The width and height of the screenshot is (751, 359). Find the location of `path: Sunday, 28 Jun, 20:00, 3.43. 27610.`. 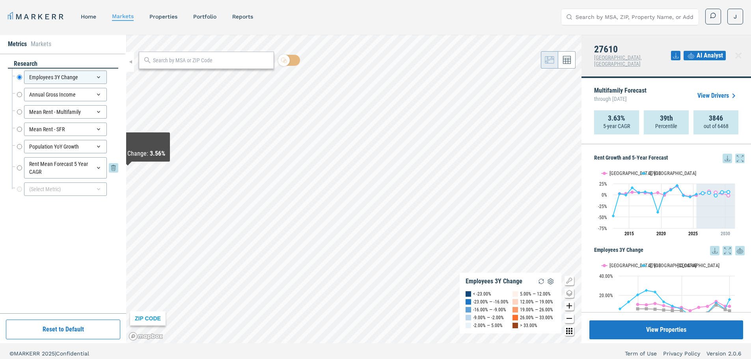

path: Sunday, 28 Jun, 20:00, 3.43. 27610. is located at coordinates (703, 193).